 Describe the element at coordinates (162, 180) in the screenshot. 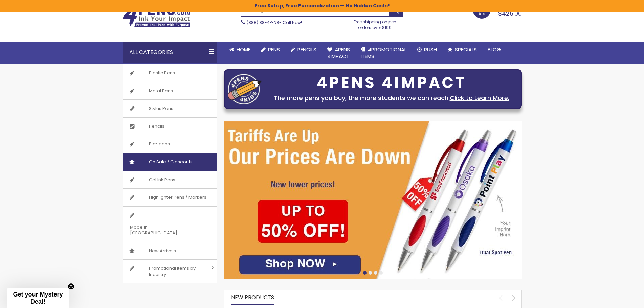

I see `span: Gel Ink Pens` at that location.